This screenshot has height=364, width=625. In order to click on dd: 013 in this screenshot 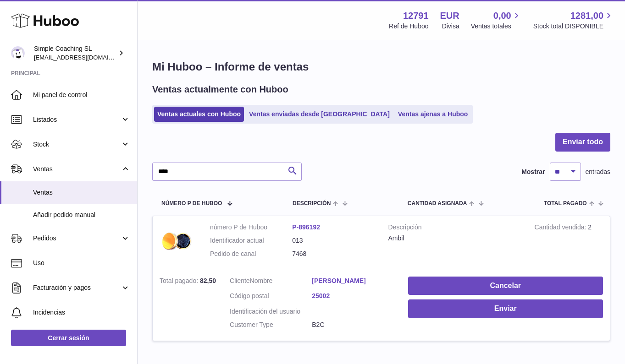, I will do `click(333, 240)`.